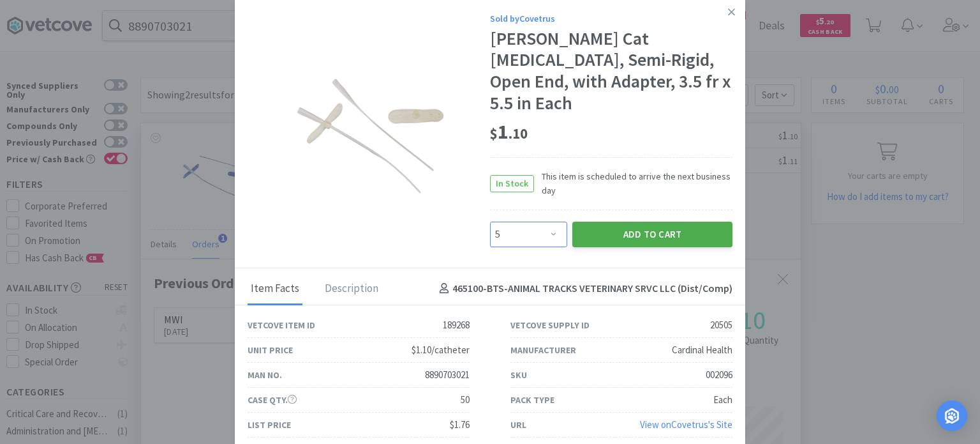  What do you see at coordinates (275, 289) in the screenshot?
I see `div: Item Facts` at bounding box center [275, 289].